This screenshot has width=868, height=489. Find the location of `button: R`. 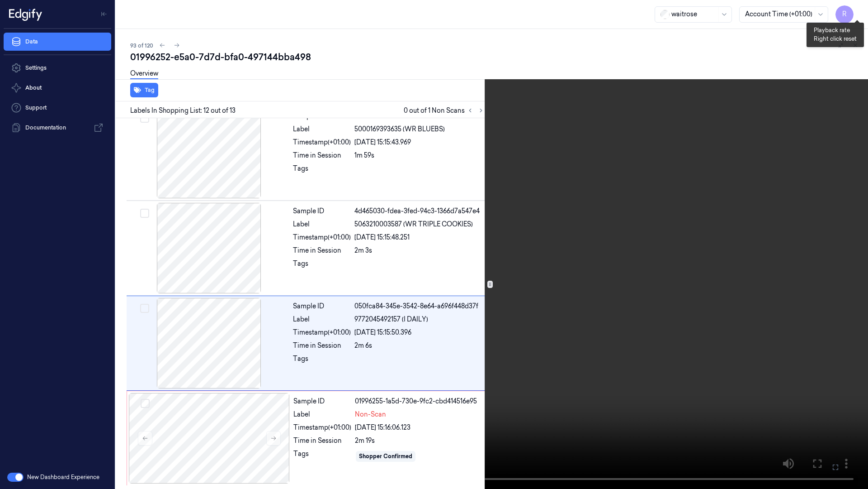

button: R is located at coordinates (844, 14).